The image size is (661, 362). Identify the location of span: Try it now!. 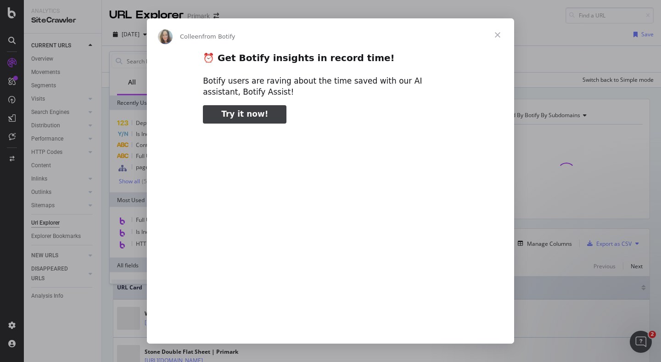
(245, 114).